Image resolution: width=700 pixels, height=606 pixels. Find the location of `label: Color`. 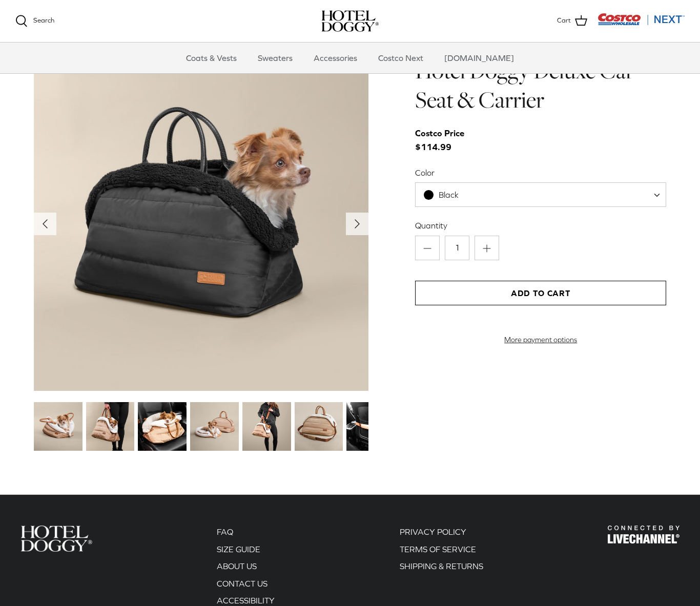

label: Color is located at coordinates (540, 172).